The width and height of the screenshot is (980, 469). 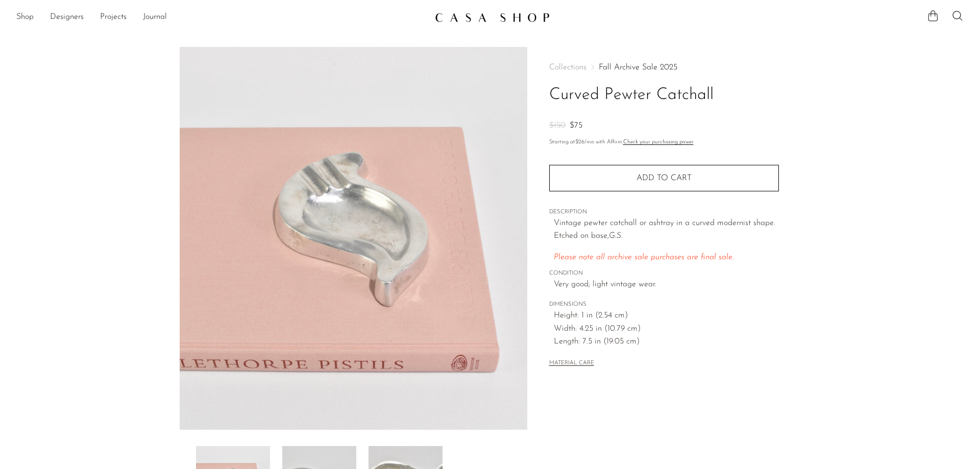 I want to click on span: Very good; light vintage wear., so click(x=666, y=285).